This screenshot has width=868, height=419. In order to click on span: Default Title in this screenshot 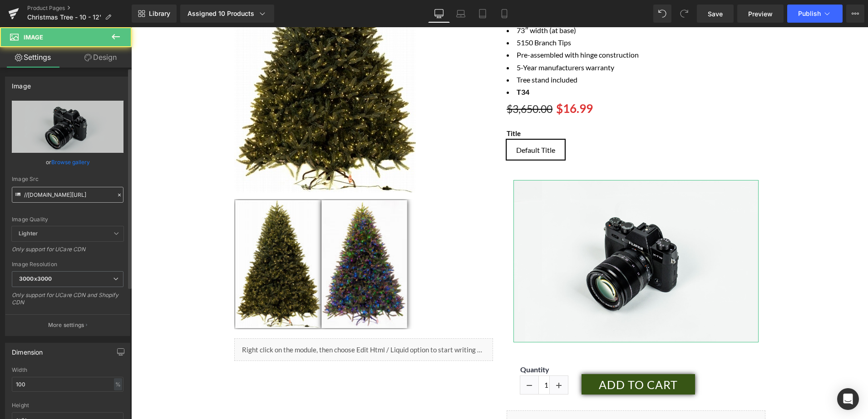, I will do `click(404, 123)`.